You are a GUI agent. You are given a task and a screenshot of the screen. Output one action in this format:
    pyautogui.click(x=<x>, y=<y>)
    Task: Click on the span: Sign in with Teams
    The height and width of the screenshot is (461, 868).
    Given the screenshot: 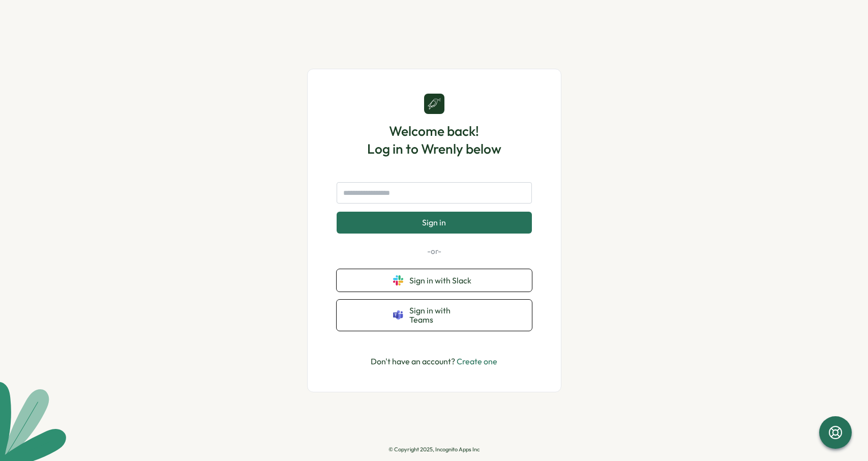 What is the action you would take?
    pyautogui.click(x=443, y=315)
    